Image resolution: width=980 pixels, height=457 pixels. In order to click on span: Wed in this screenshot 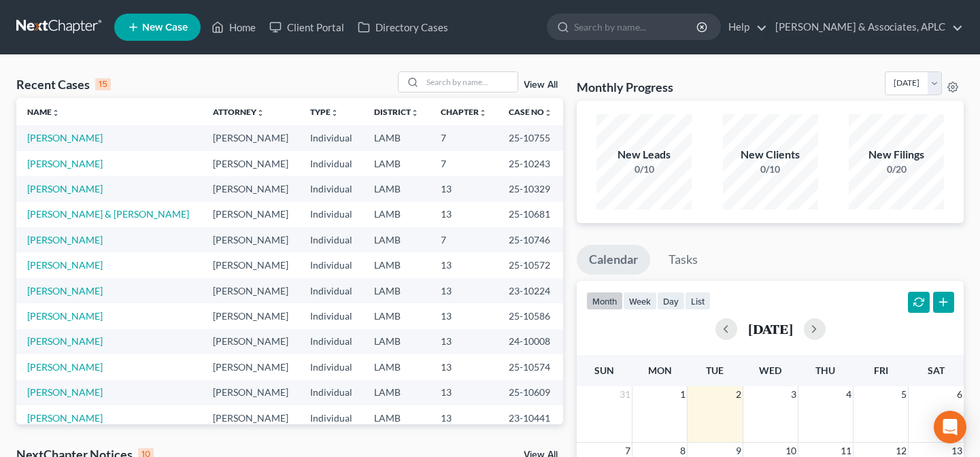, I will do `click(770, 370)`.